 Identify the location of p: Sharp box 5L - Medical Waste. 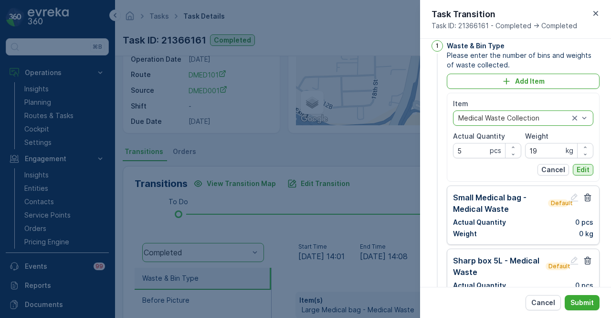
(499, 266).